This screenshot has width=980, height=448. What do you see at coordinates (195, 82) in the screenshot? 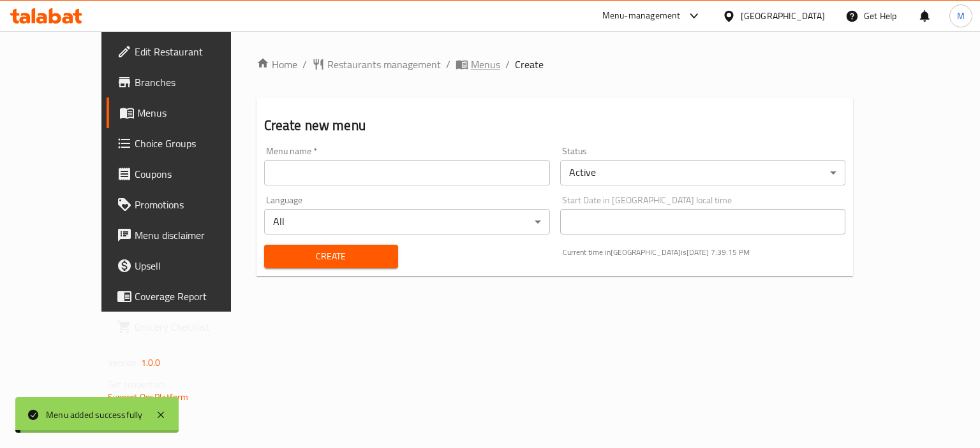
I see `span: Branches` at bounding box center [195, 82].